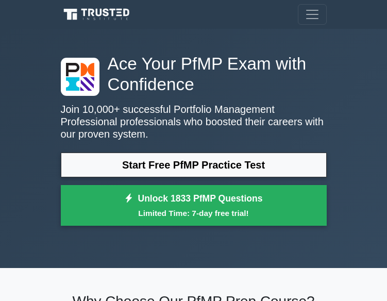 The height and width of the screenshot is (301, 387). Describe the element at coordinates (194, 121) in the screenshot. I see `p: Join 10,000+ successful Portfolio Management Professional professionals who boosted their careers...` at that location.